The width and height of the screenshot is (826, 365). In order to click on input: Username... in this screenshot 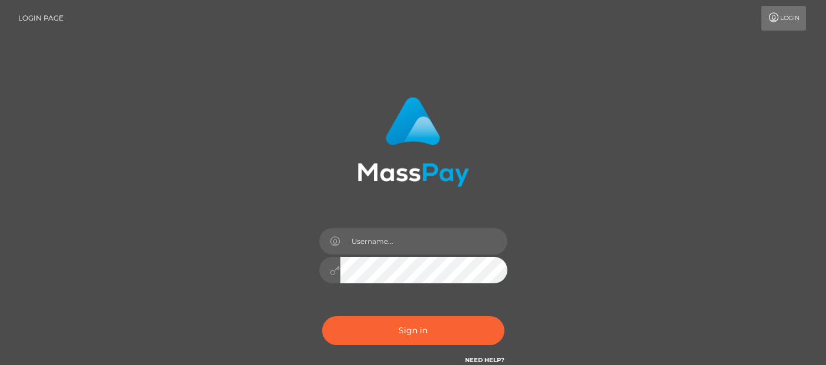, I will do `click(424, 241)`.